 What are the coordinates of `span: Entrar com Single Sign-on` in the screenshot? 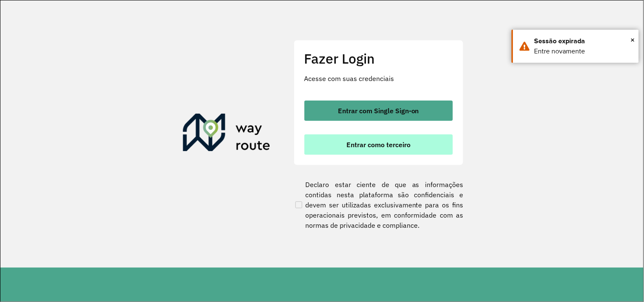 It's located at (378, 111).